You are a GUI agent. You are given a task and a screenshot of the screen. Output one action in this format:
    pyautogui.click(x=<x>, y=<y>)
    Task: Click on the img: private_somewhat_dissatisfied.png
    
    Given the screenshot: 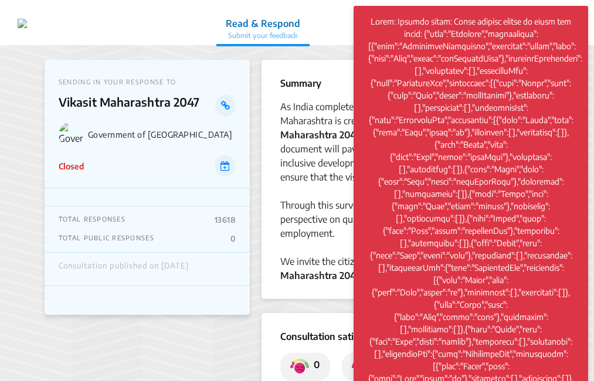 What is the action you would take?
    pyautogui.click(x=361, y=367)
    